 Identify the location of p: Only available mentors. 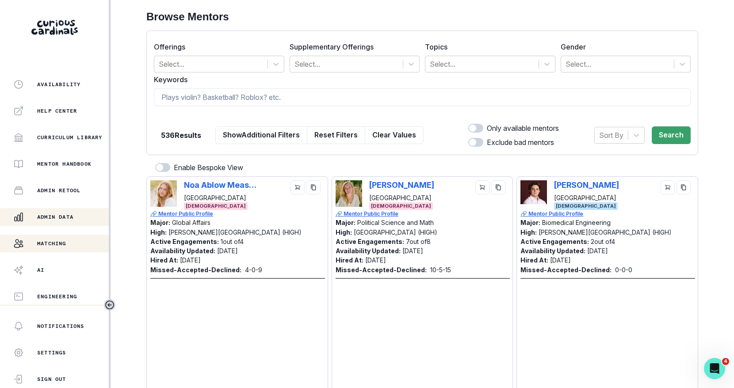
(523, 128).